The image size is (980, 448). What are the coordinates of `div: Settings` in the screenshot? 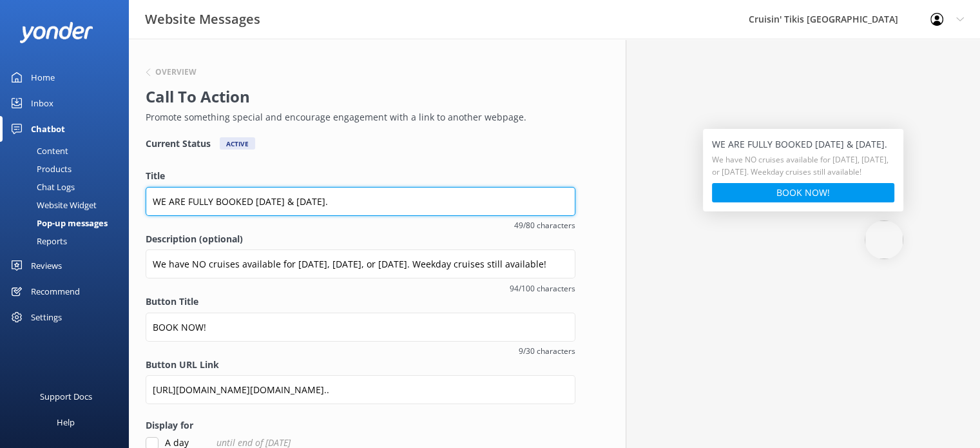 It's located at (47, 317).